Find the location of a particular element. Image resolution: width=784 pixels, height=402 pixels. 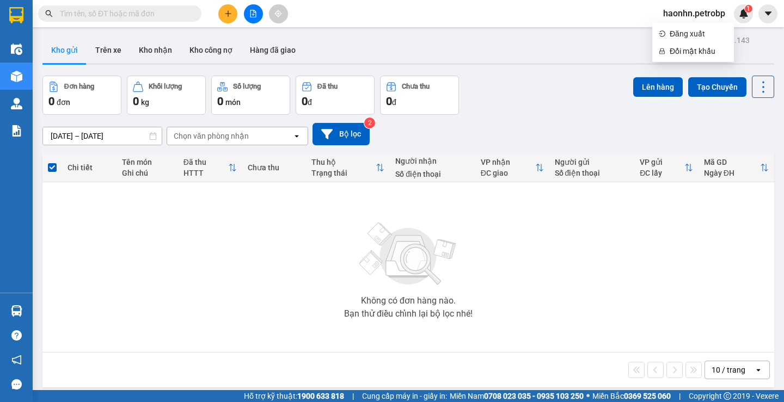

span: Đăng xuất is located at coordinates (698, 34).